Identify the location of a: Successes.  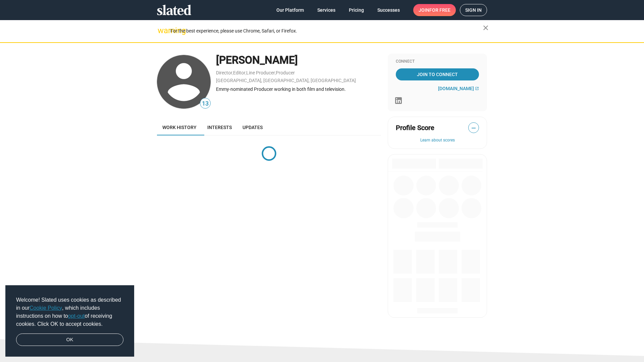
(388, 10).